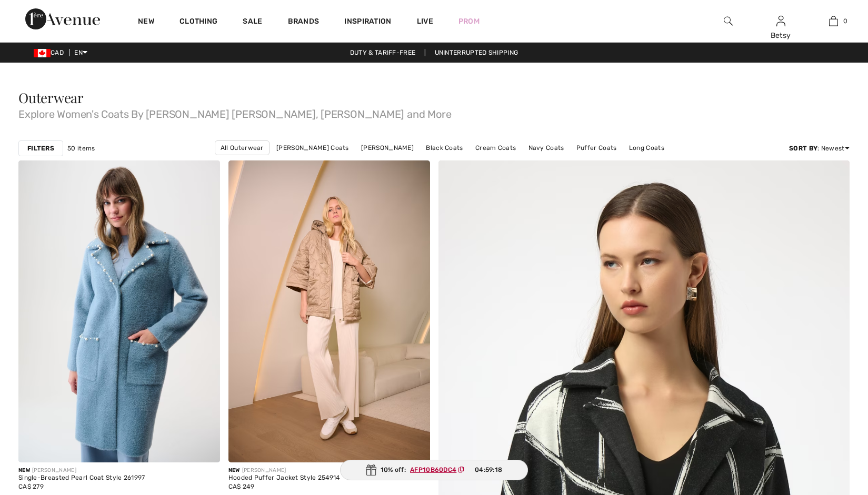 The height and width of the screenshot is (495, 868). What do you see at coordinates (434, 469) in the screenshot?
I see `div: 10% off:` at bounding box center [434, 469].